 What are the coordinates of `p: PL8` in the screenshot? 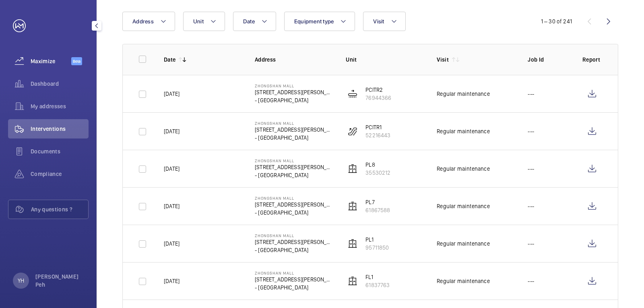 It's located at (378, 165).